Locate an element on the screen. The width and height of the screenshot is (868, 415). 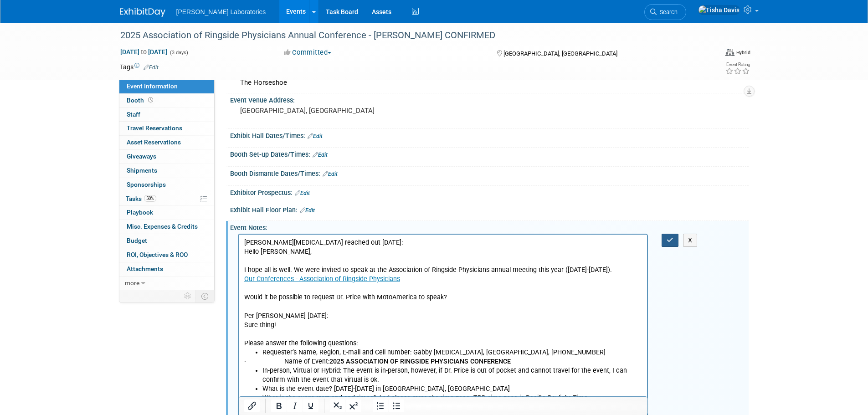
a: Misc. Expenses & Credits is located at coordinates (167, 227).